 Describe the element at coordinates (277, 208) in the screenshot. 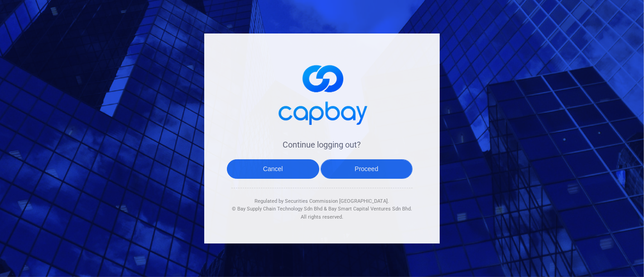

I see `span: © Bay Supply Chain Technology Sdn Bhd` at that location.